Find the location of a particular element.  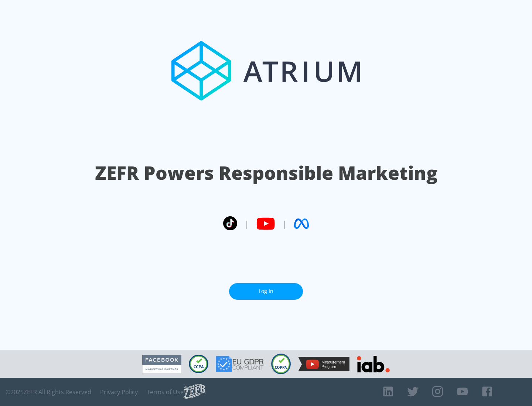

a: Privacy Policy is located at coordinates (119, 392).